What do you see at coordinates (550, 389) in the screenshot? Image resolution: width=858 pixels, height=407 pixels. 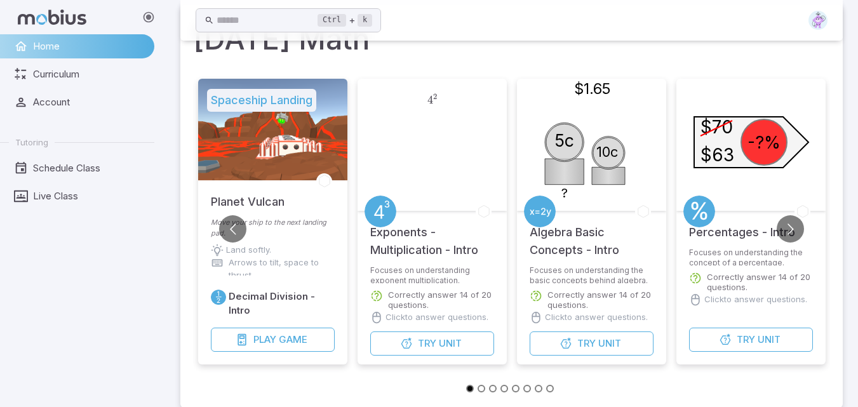 I see `button: Go to slide 8` at bounding box center [550, 389].